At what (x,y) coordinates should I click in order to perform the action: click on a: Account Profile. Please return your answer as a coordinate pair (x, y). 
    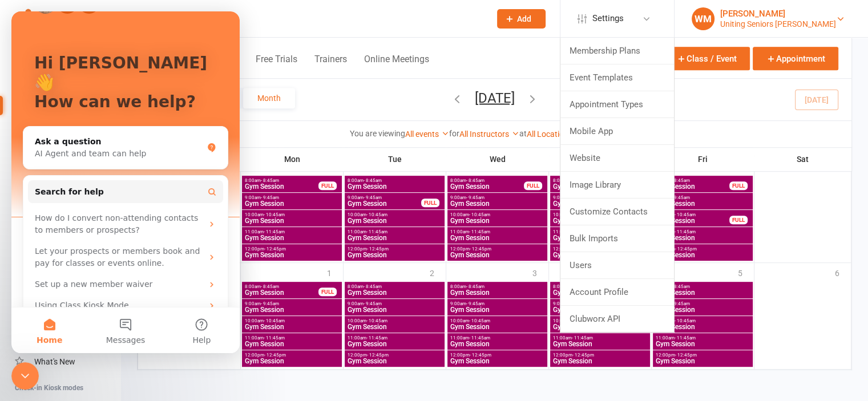
    Looking at the image, I should click on (617, 292).